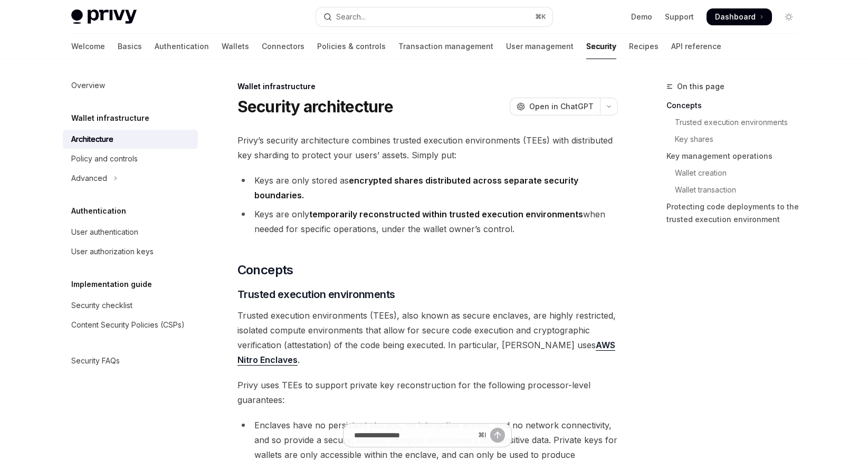 Image resolution: width=868 pixels, height=460 pixels. What do you see at coordinates (643, 46) in the screenshot?
I see `a: Recipes` at bounding box center [643, 46].